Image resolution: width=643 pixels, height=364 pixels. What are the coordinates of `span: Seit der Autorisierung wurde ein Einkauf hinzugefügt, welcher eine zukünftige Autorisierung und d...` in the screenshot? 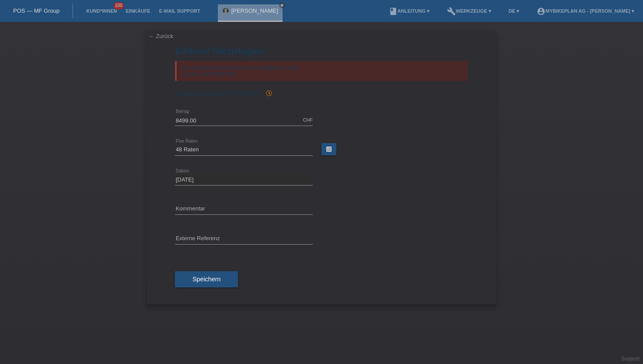 It's located at (267, 93).